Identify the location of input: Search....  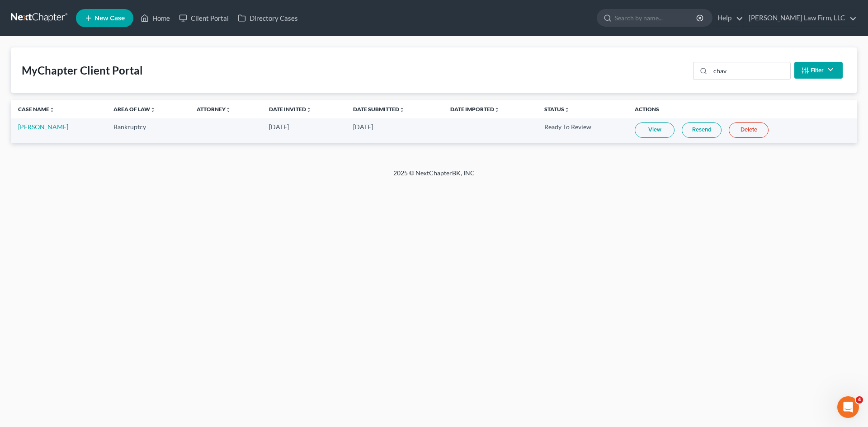
(750, 71).